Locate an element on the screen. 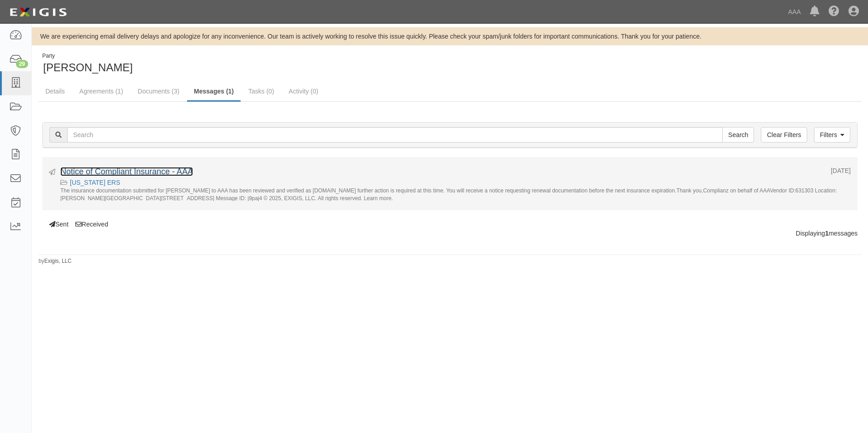 The height and width of the screenshot is (433, 868). a: Messages (1) is located at coordinates (214, 92).